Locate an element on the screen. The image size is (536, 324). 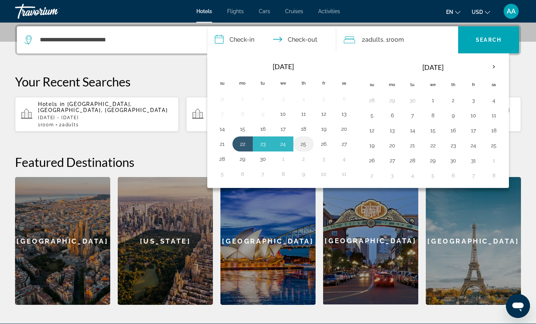
a: Activities is located at coordinates (329, 11).